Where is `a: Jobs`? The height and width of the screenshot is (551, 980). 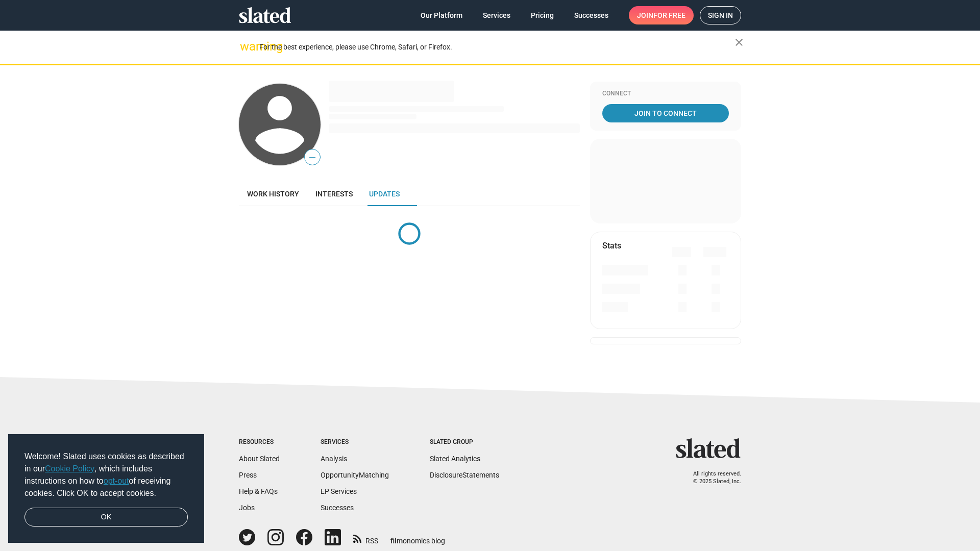 a: Jobs is located at coordinates (246, 507).